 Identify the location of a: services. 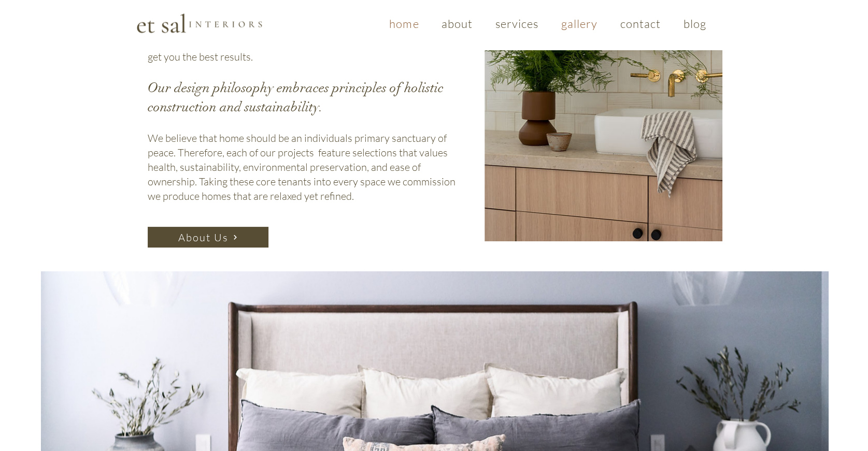
(517, 23).